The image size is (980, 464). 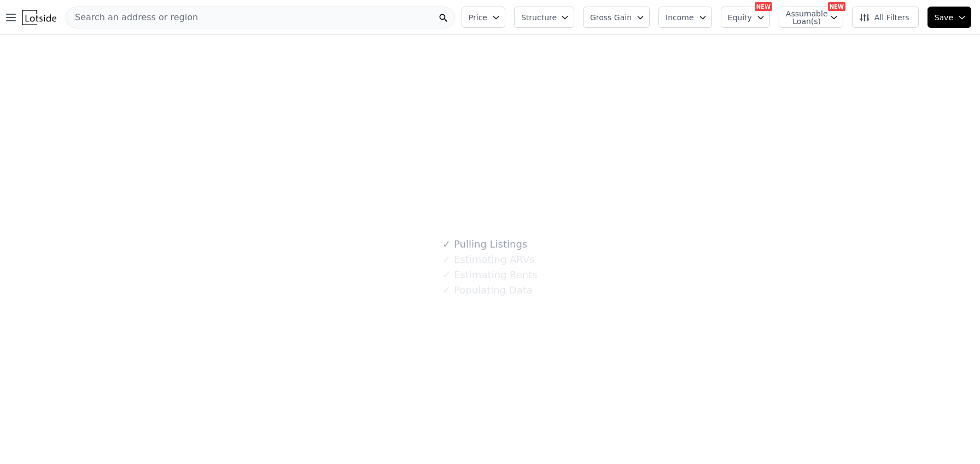 I want to click on button: Structure, so click(x=544, y=17).